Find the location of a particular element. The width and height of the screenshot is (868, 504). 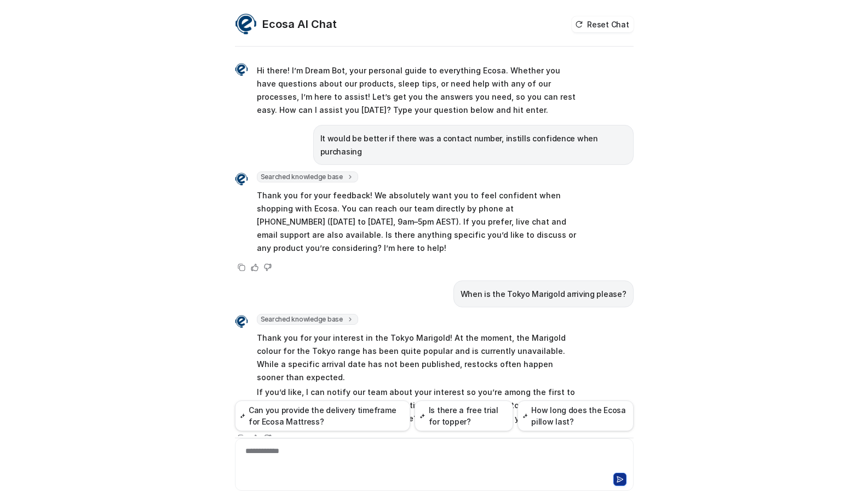

h2: Ecosa AI Chat is located at coordinates (300, 25).